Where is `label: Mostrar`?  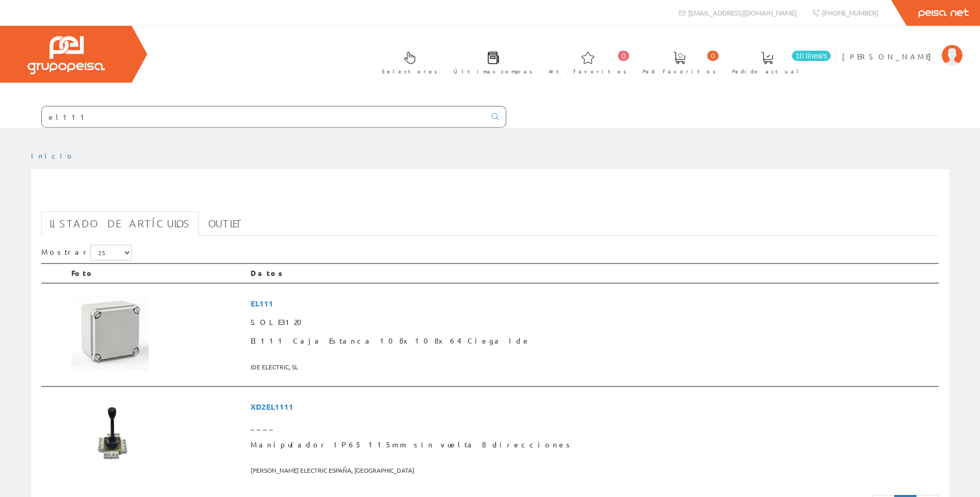
label: Mostrar is located at coordinates (86, 253).